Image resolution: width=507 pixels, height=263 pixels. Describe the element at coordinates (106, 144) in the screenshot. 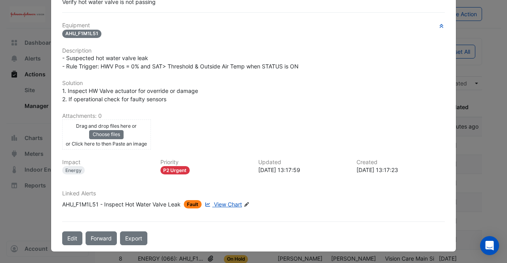

I see `small: or Click here to then Paste an image` at that location.